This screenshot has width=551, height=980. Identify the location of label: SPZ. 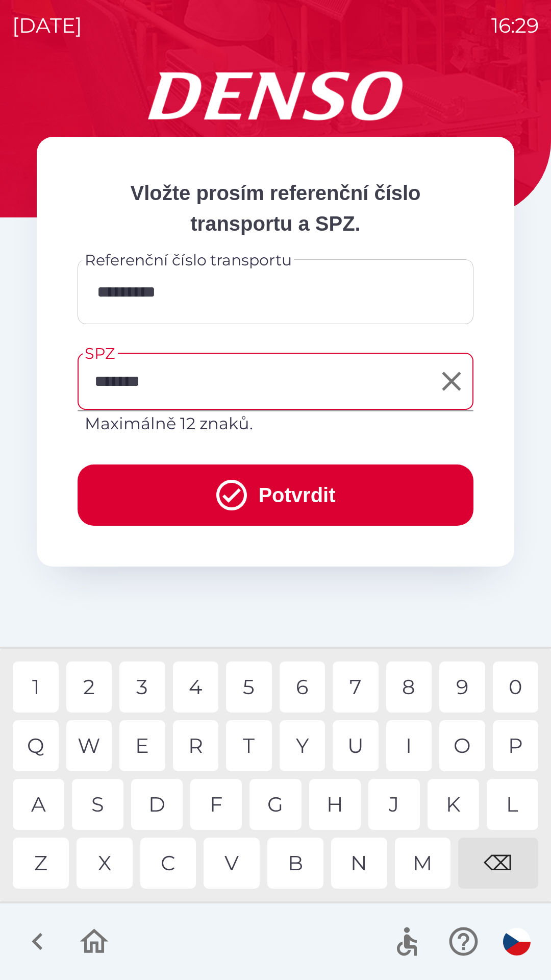
(100, 353).